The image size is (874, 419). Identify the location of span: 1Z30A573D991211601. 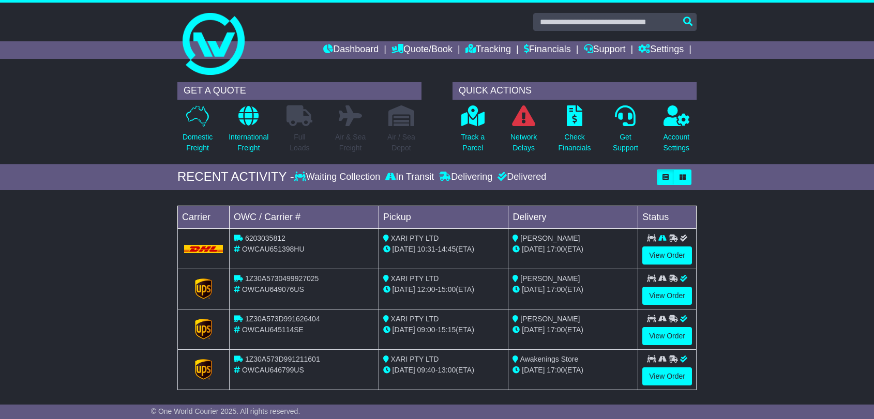
(282, 359).